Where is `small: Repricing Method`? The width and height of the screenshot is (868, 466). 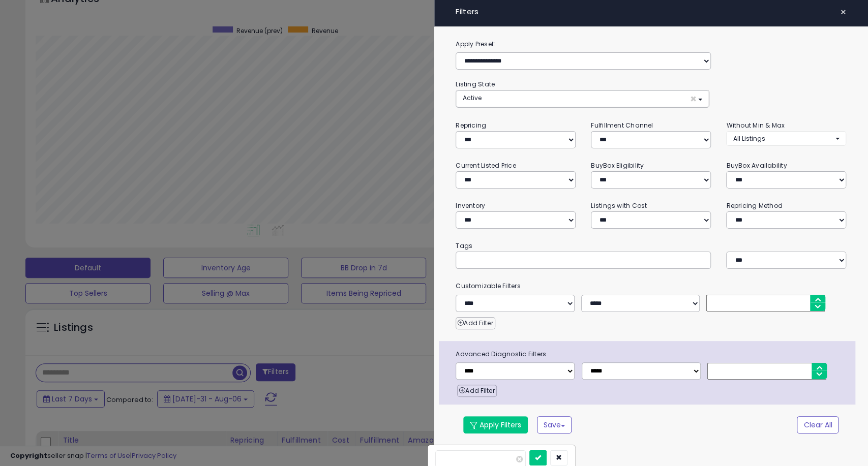 small: Repricing Method is located at coordinates (754, 205).